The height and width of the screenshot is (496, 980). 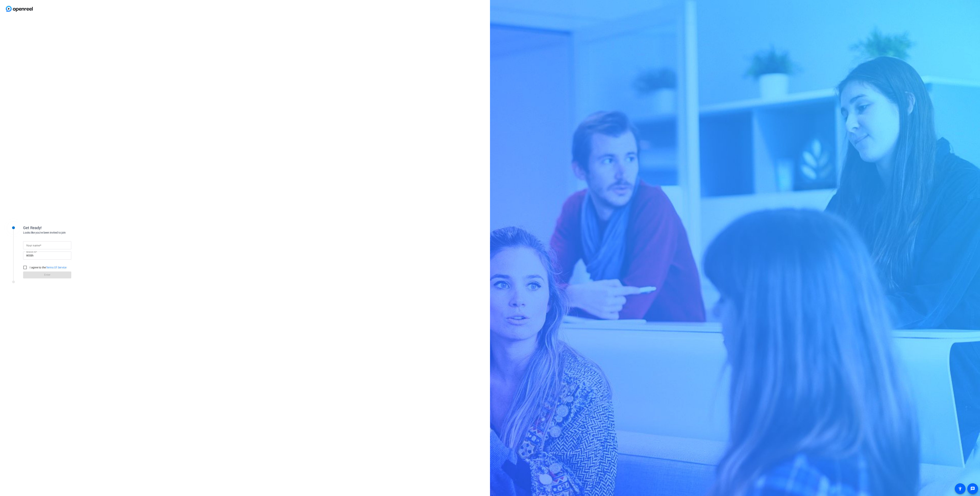 What do you see at coordinates (56, 267) in the screenshot?
I see `a: Terms Of Service` at bounding box center [56, 267].